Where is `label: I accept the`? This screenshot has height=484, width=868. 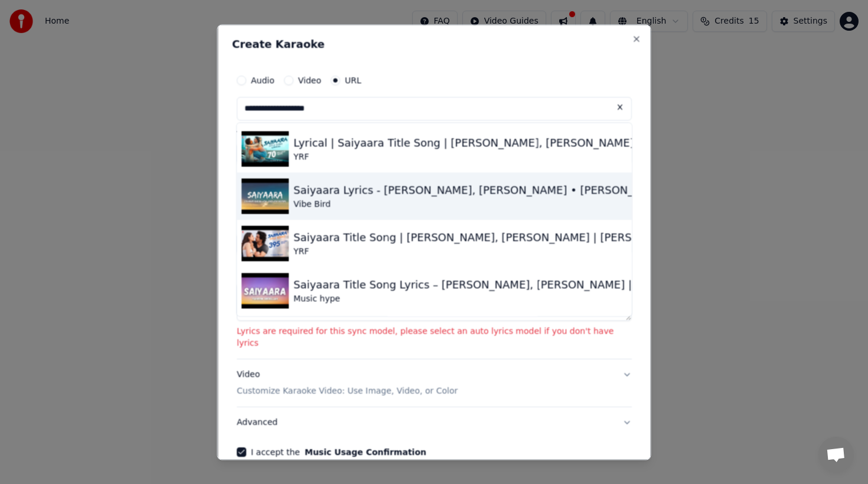
label: I accept the is located at coordinates (338, 452).